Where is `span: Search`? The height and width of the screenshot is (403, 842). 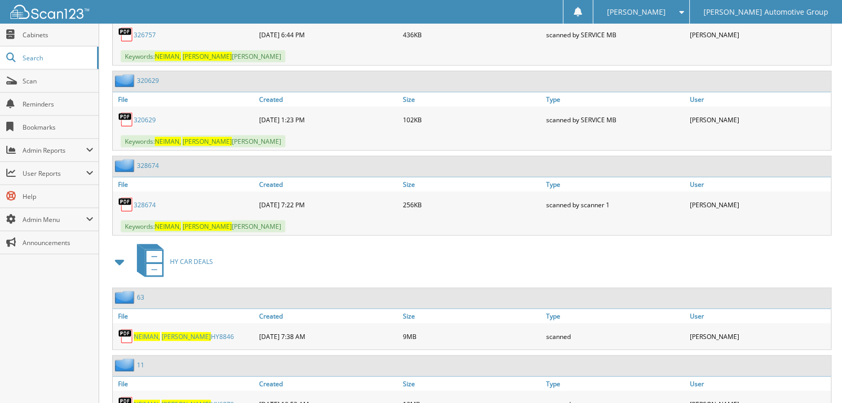
span: Search is located at coordinates (57, 58).